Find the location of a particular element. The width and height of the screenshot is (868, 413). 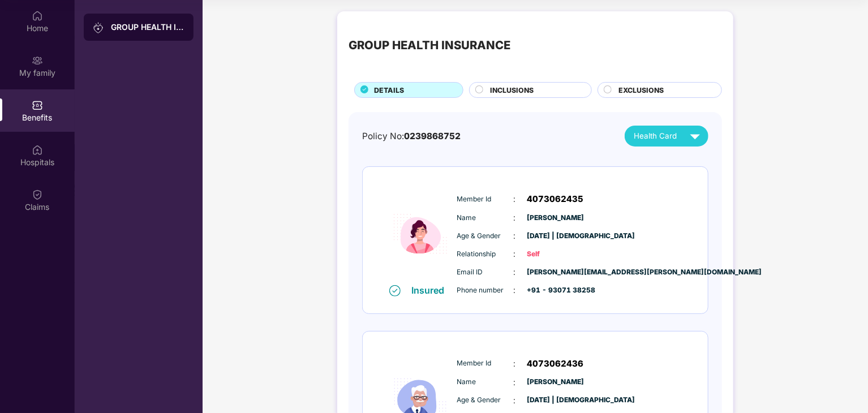

div: Policy No: is located at coordinates (411, 136).